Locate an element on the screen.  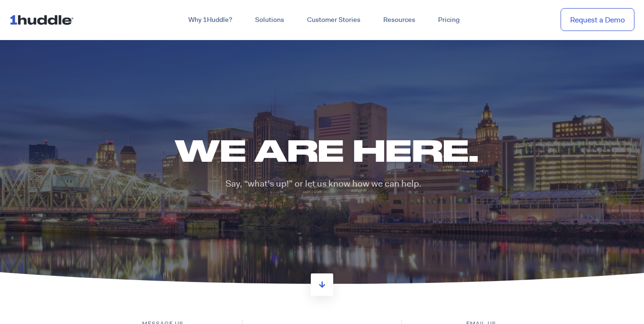
a: Customer Stories is located at coordinates (334, 20).